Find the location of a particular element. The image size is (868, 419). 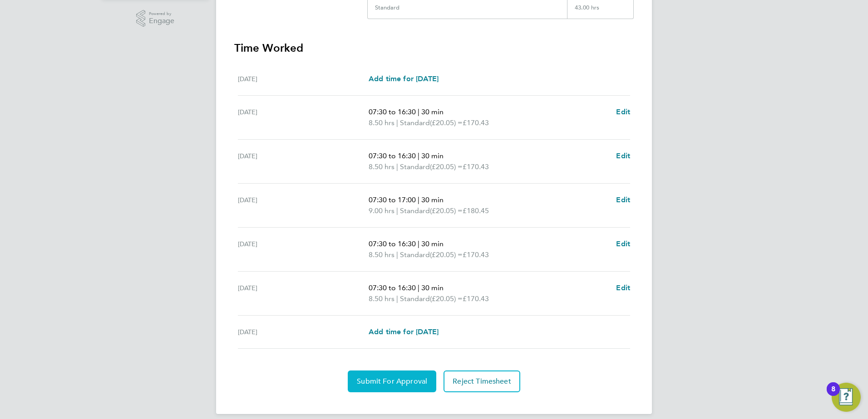

span: £180.45 is located at coordinates (476, 211).